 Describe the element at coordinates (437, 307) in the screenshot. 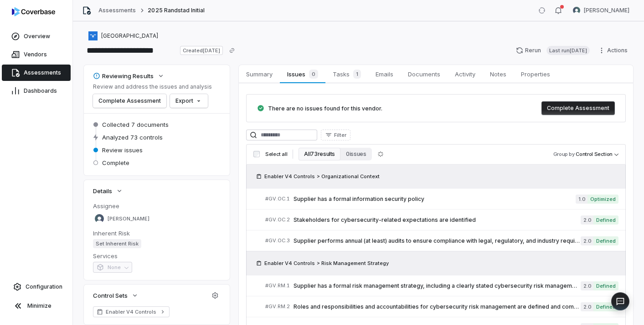

I see `span: Roles and responsibilities and accountabilities for cybersecurity risk management are defined and...` at that location.